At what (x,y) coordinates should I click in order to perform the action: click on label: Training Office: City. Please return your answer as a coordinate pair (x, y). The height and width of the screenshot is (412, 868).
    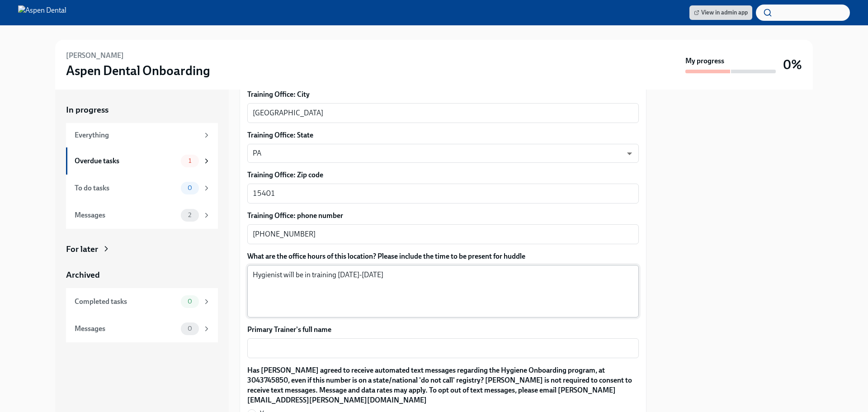
    Looking at the image, I should click on (443, 94).